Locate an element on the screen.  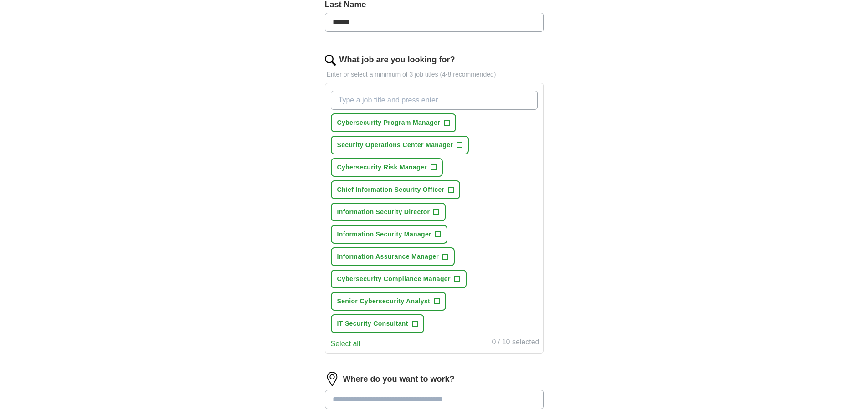
span: Information Security Director is located at coordinates (384, 212).